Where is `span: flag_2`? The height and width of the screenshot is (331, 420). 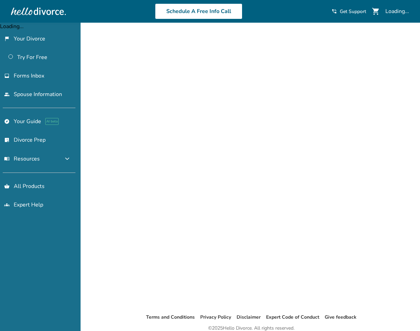 span: flag_2 is located at coordinates (7, 39).